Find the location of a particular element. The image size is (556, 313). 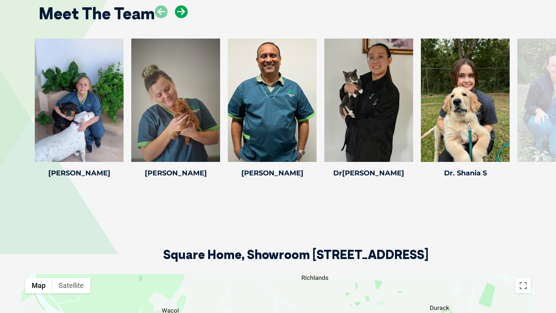

button: Show satellite imagery is located at coordinates (71, 286).